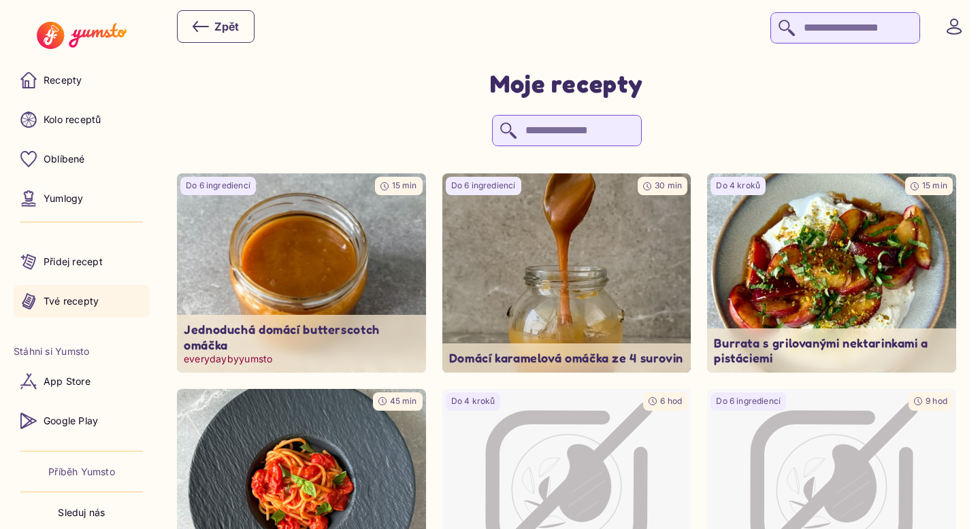 The height and width of the screenshot is (529, 980). Describe the element at coordinates (567, 273) in the screenshot. I see `a: undefinedDo 6 ingrediencí30 minDomácí karamelová omáčka ze 4 surovin` at that location.